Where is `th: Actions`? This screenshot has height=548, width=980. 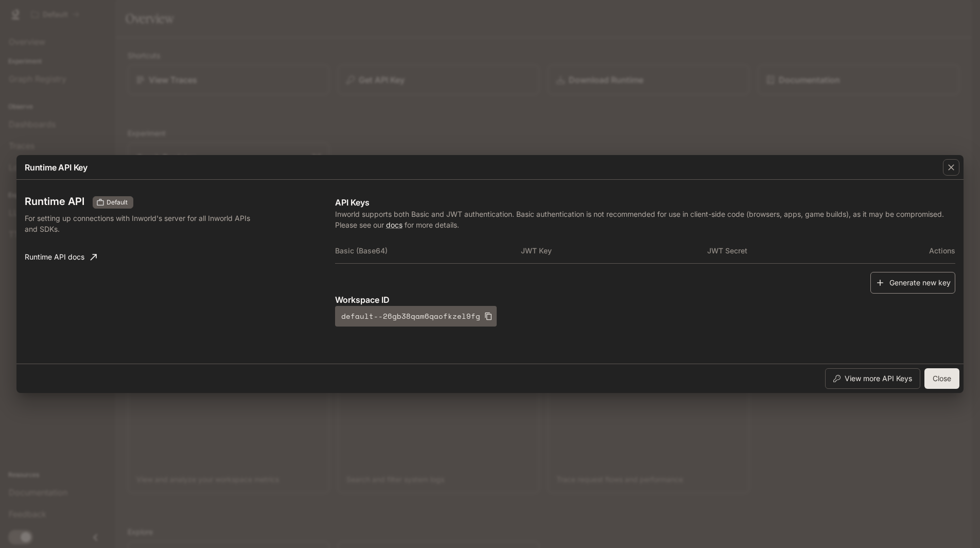
th: Actions is located at coordinates (924, 251).